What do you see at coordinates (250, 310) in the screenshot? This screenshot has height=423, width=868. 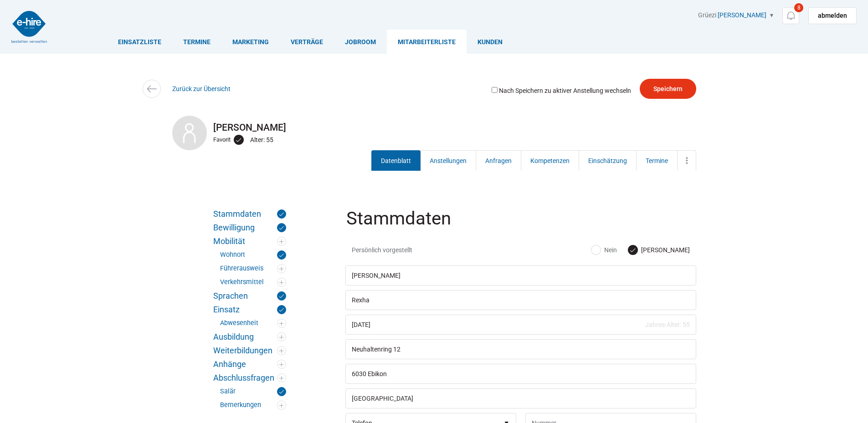 I see `a: Einsatz` at bounding box center [250, 310].